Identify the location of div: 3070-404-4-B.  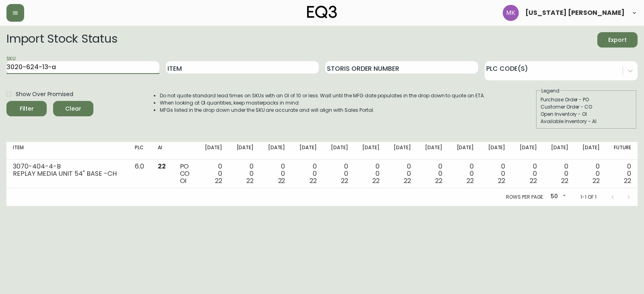
(67, 167).